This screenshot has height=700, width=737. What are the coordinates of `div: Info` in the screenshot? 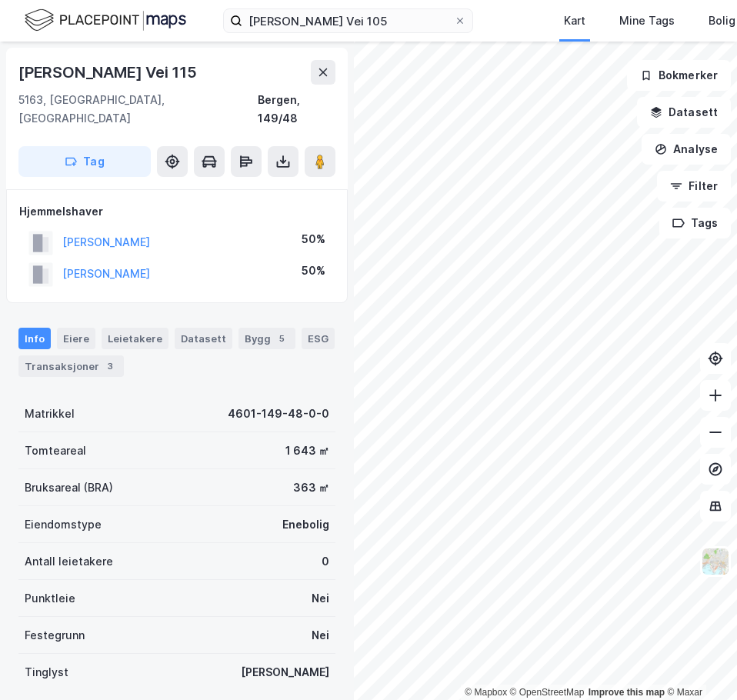 It's located at (35, 338).